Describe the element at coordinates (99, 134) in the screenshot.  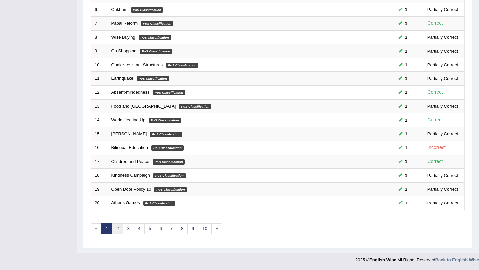
I see `td: 15` at that location.